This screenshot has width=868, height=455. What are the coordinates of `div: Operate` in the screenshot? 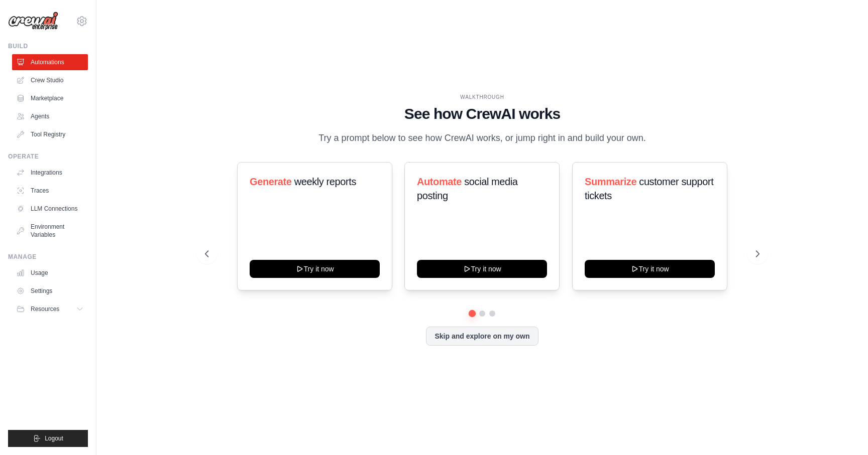 It's located at (48, 156).